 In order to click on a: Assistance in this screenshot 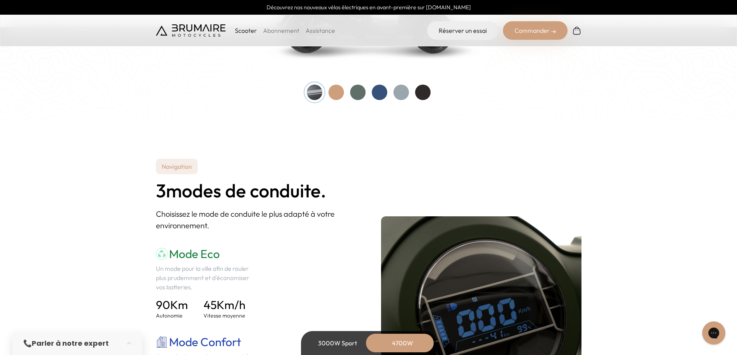, I will do `click(320, 31)`.